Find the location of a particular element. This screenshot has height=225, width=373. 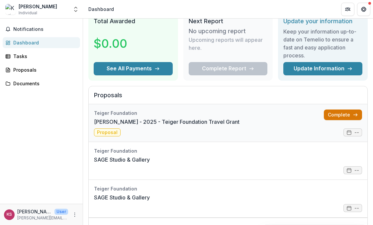

button: See All Payments is located at coordinates (133, 69).